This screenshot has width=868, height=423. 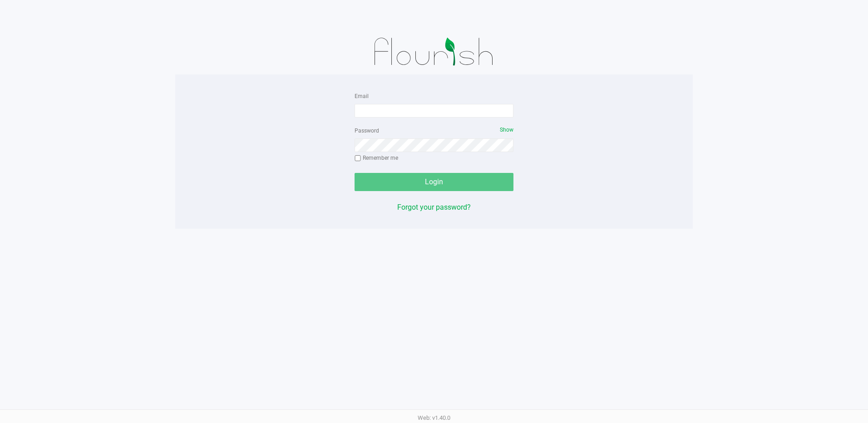 I want to click on span: Show, so click(x=507, y=130).